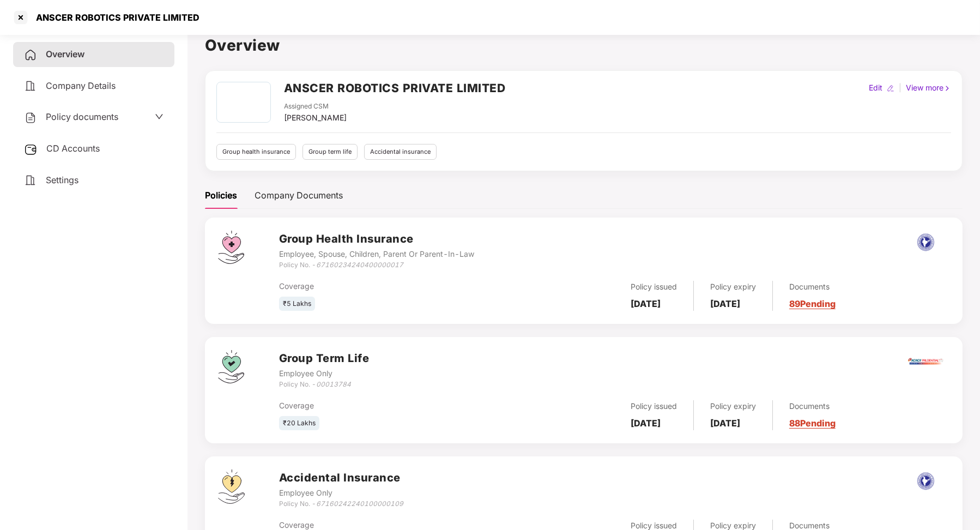  I want to click on div: Accidental insurance, so click(401, 152).